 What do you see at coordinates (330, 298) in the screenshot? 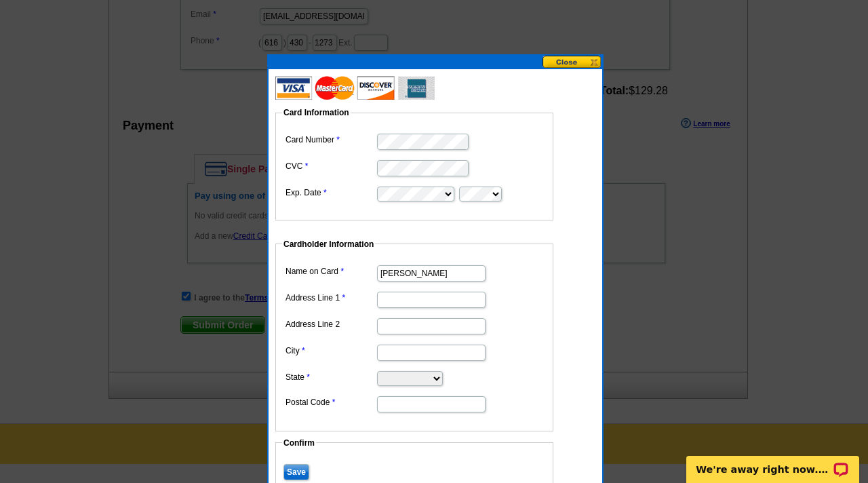
I see `label: Address Line 1` at bounding box center [330, 298].